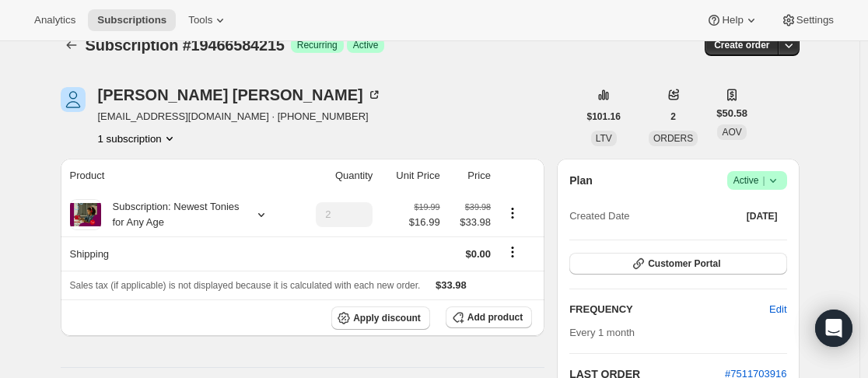 The height and width of the screenshot is (378, 868). Describe the element at coordinates (245, 285) in the screenshot. I see `span: Sales tax (if applicable) is not displayed because it is calculated with each new order.` at that location.